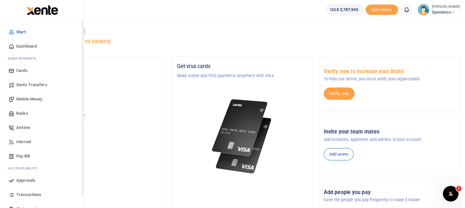 The image size is (465, 208). Describe the element at coordinates (29, 99) in the screenshot. I see `span: Mobile Money` at that location.